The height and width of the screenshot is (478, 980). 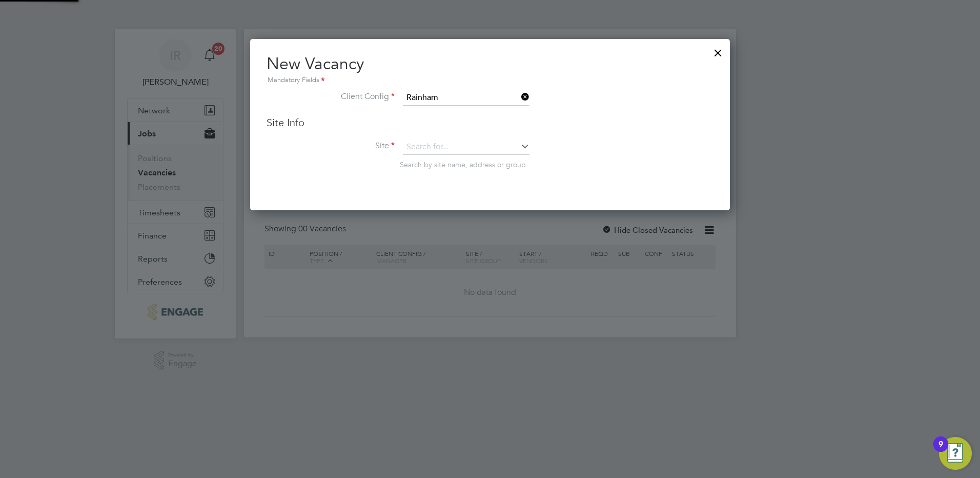 What do you see at coordinates (331, 97) in the screenshot?
I see `label: Client Config` at bounding box center [331, 97].